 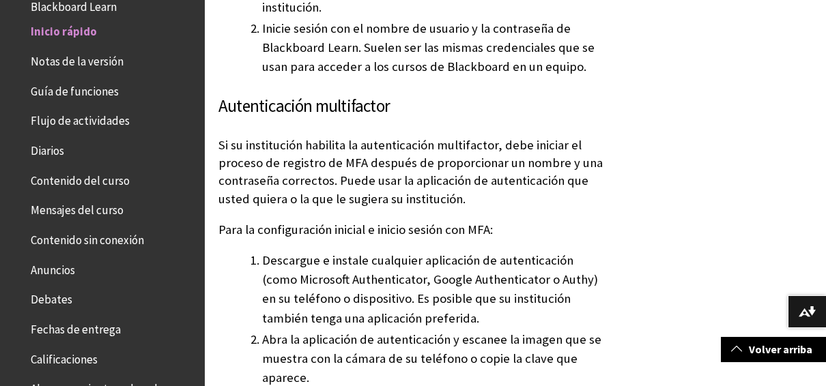 I want to click on span: Guía de funciones, so click(x=74, y=89).